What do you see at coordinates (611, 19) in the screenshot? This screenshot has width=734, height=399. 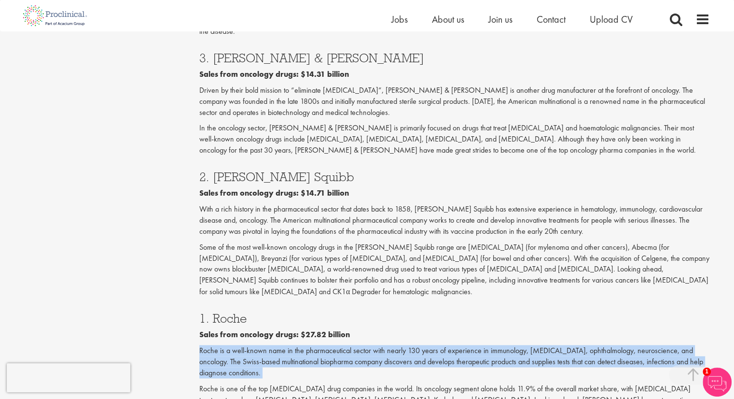 I see `span: Upload CV` at bounding box center [611, 19].